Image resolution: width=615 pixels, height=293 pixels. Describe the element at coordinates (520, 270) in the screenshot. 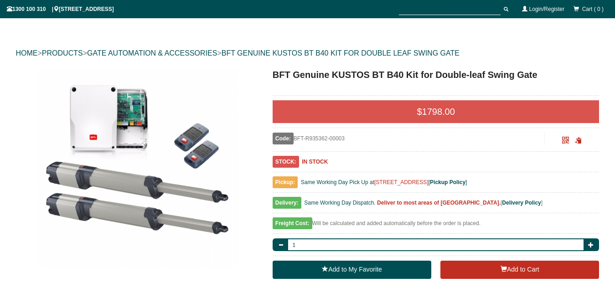

I see `button: Add to Cart` at that location.